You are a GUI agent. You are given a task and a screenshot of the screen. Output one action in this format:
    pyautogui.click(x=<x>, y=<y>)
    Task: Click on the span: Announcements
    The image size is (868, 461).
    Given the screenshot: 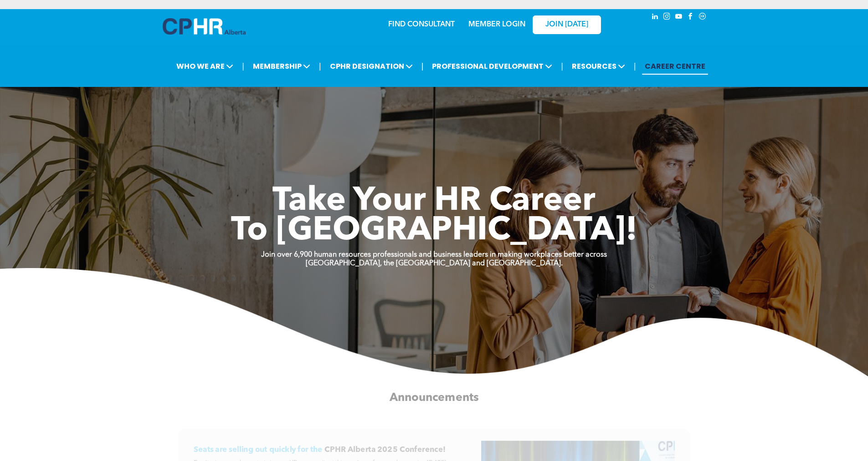 What is the action you would take?
    pyautogui.click(x=434, y=397)
    